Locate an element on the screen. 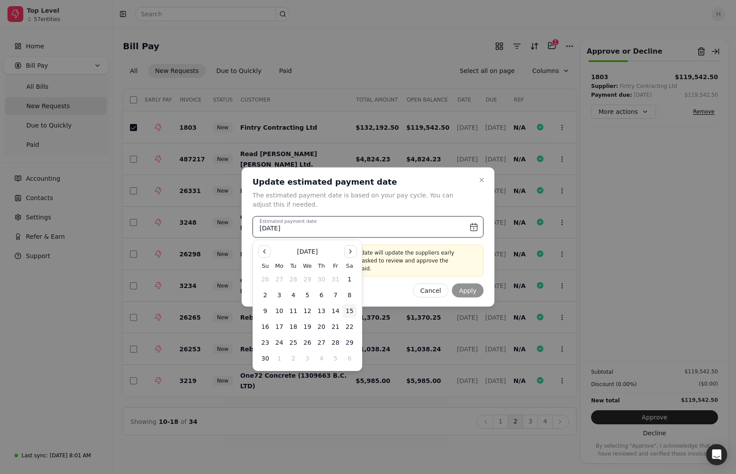  th: Tuesday is located at coordinates (294, 265).